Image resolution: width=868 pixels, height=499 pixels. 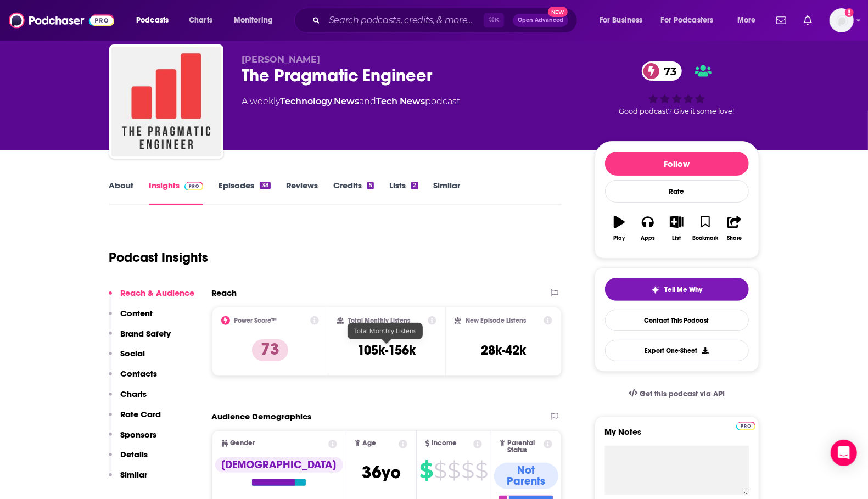 What do you see at coordinates (151, 298) in the screenshot?
I see `button: Reach & Audience` at bounding box center [151, 298].